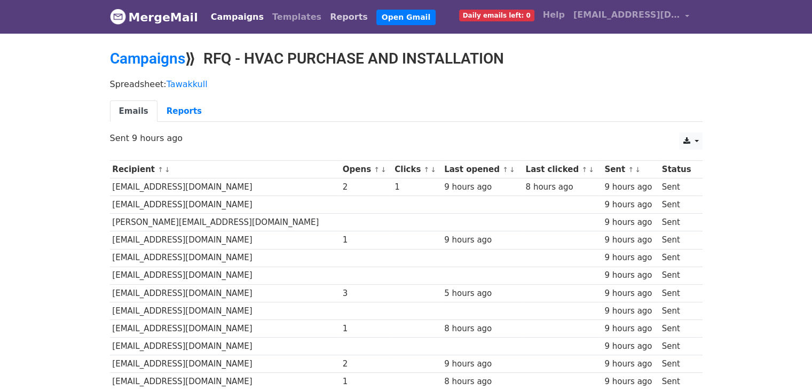 This screenshot has width=812, height=390. I want to click on th: Opens, so click(366, 169).